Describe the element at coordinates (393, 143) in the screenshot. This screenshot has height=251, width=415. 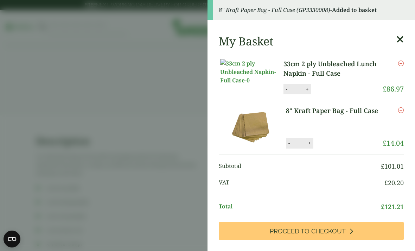
I see `bdi: 14.04` at that location.